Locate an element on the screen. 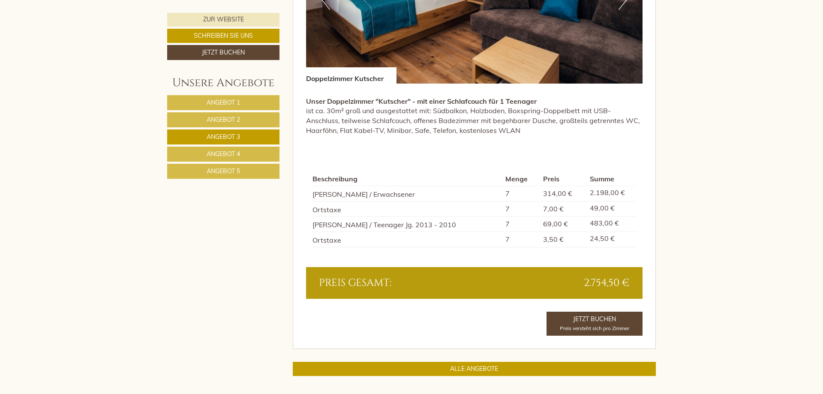  td: 24,50 € is located at coordinates (611, 240).